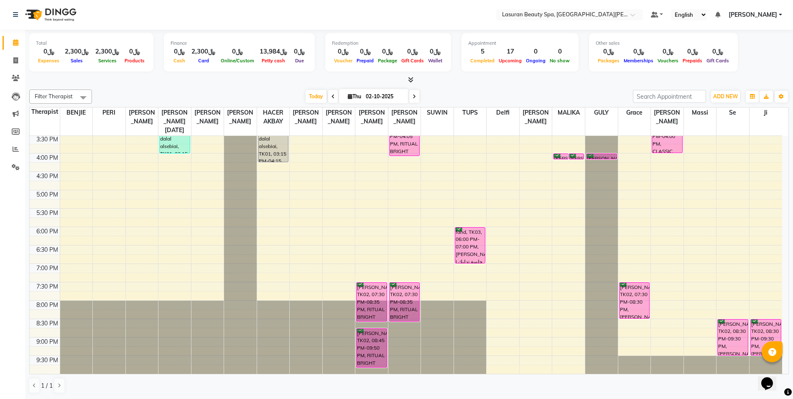  I want to click on div: Therapist, so click(45, 112).